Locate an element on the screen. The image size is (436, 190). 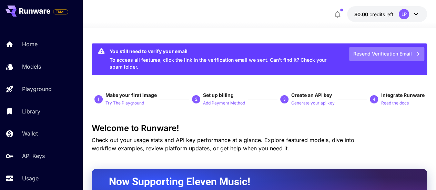
p: Wallet is located at coordinates (30, 134).